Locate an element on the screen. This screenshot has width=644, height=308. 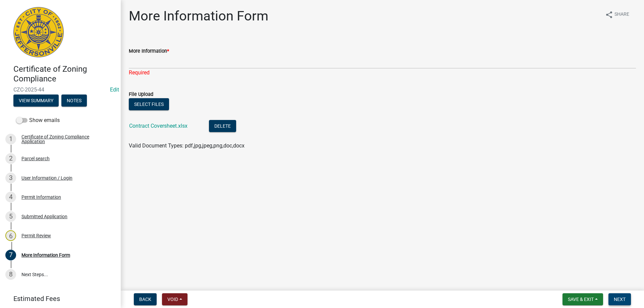
button: Next is located at coordinates (619, 299).